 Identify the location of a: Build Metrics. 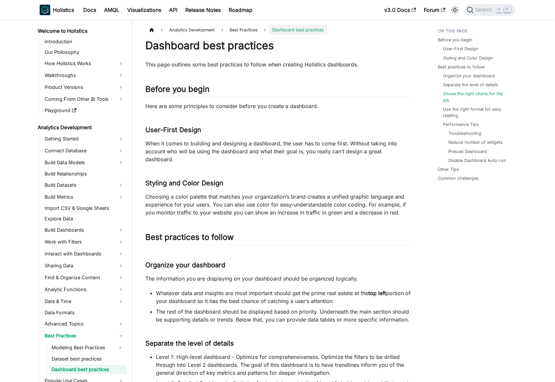
(84, 197).